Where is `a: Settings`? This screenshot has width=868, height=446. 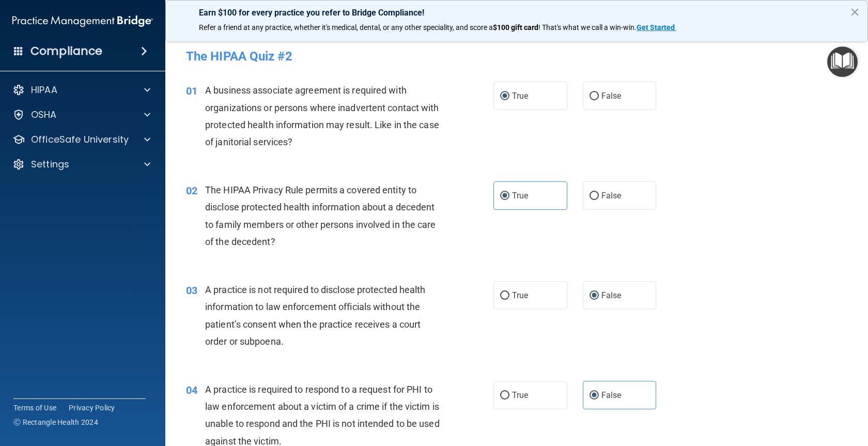
a: Settings is located at coordinates (81, 164).